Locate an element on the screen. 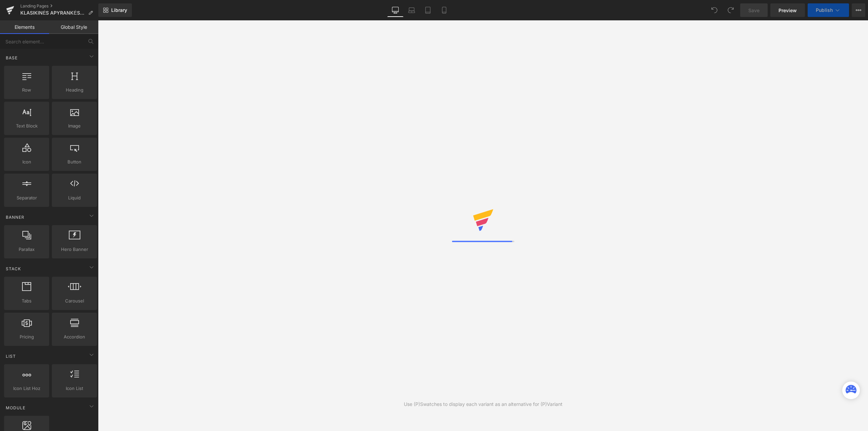 The width and height of the screenshot is (868, 431). button: Publish is located at coordinates (828, 10).